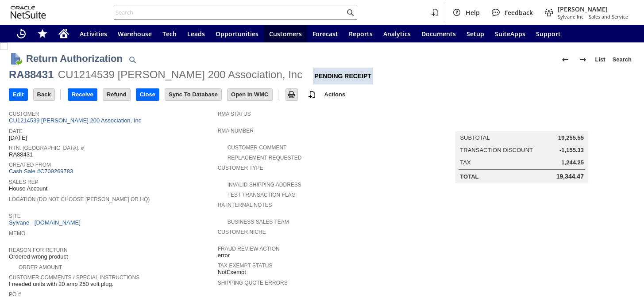 This screenshot has height=297, width=644. Describe the element at coordinates (257, 148) in the screenshot. I see `a: Customer Comment` at that location.